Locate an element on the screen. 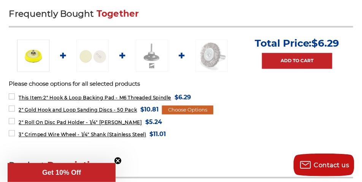 This screenshot has width=362, height=182. span: Product is located at coordinates (27, 166).